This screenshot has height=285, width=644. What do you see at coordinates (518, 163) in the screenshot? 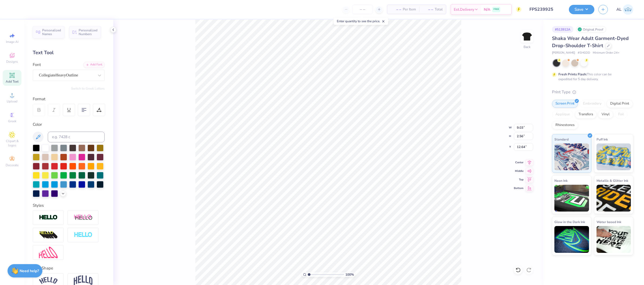
I see `span: Center` at bounding box center [518, 163].